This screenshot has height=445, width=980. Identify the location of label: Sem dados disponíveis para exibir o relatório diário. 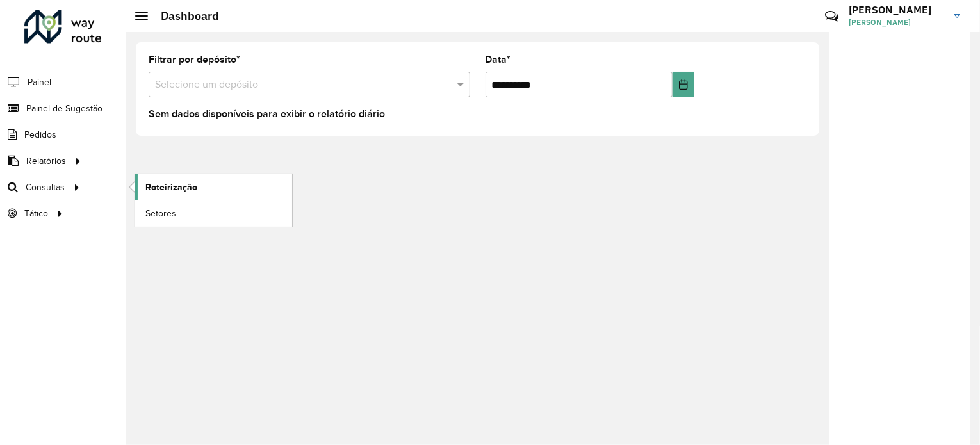
(267, 114).